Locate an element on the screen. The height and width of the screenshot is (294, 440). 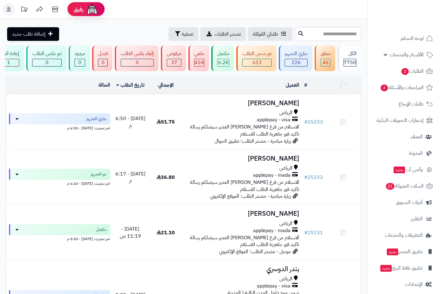
h3: بندر الدوسري is located at coordinates (242, 269).